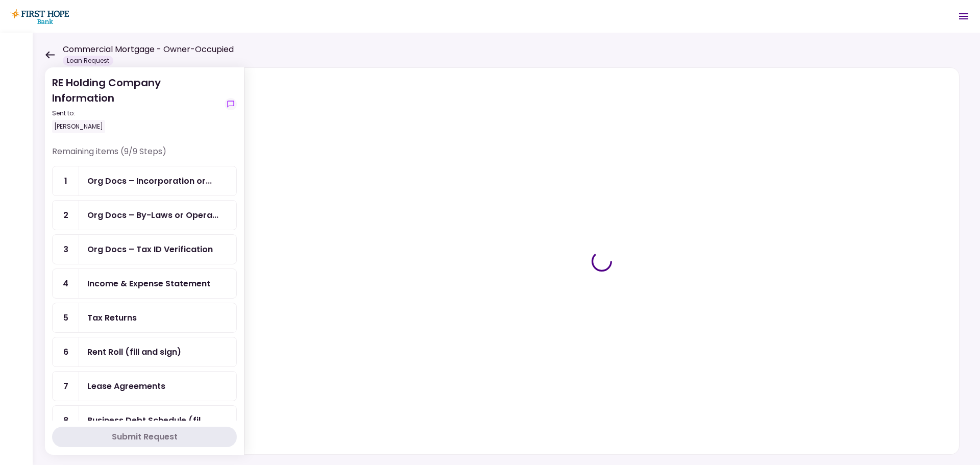 This screenshot has height=465, width=980. Describe the element at coordinates (144, 283) in the screenshot. I see `a: 4Income & Expense Statement` at that location.